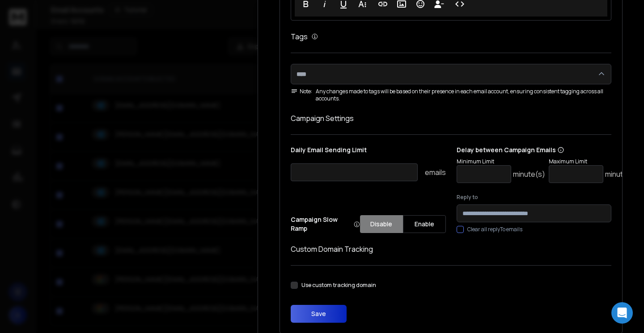 This screenshot has height=333, width=644. What do you see at coordinates (593, 162) in the screenshot?
I see `p: Maximum Limit` at bounding box center [593, 162].